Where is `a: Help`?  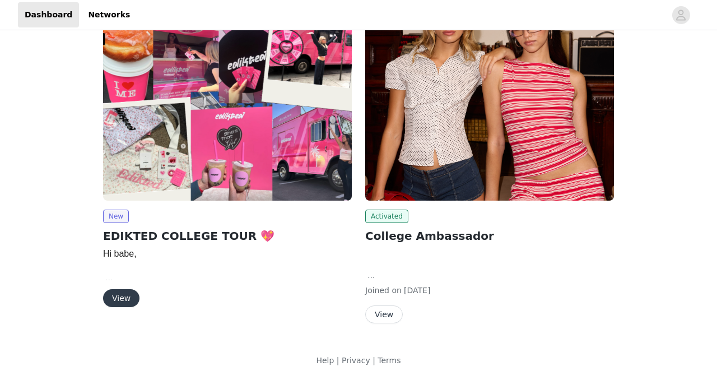
a: Help is located at coordinates (325, 360).